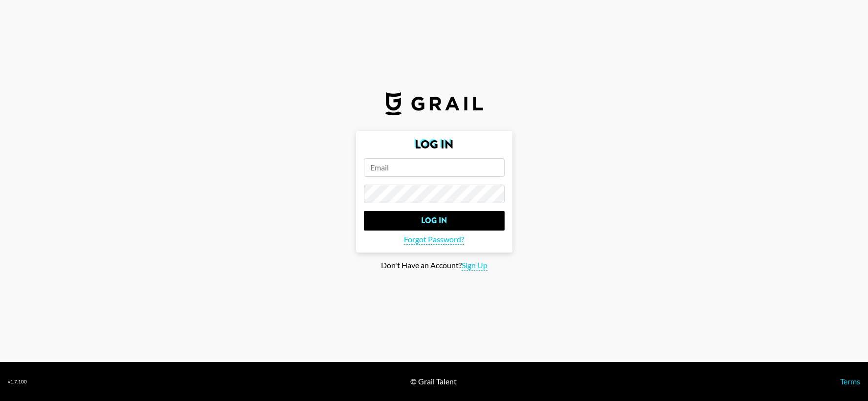 Image resolution: width=868 pixels, height=401 pixels. I want to click on img: Grail Talent Logo, so click(434, 103).